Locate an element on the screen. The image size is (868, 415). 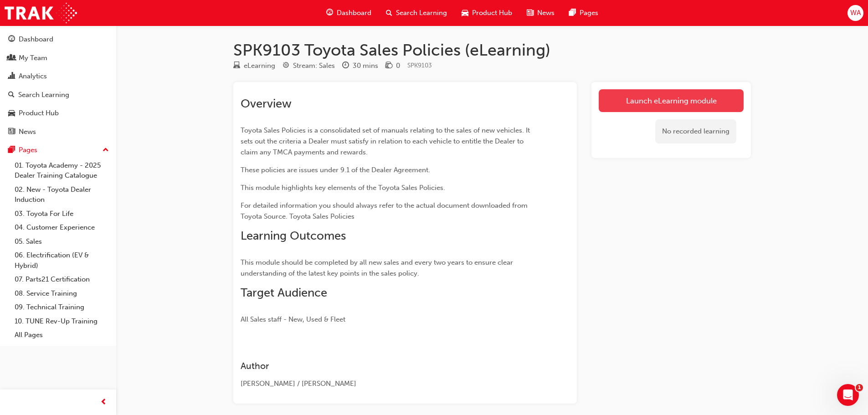
a: 10. TUNE Rev-Up Training is located at coordinates (62, 321).